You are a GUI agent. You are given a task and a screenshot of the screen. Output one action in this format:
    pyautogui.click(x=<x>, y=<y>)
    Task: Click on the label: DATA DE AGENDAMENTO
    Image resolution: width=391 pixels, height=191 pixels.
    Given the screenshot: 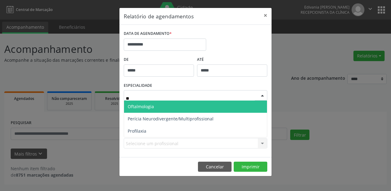 What is the action you would take?
    pyautogui.click(x=148, y=34)
    